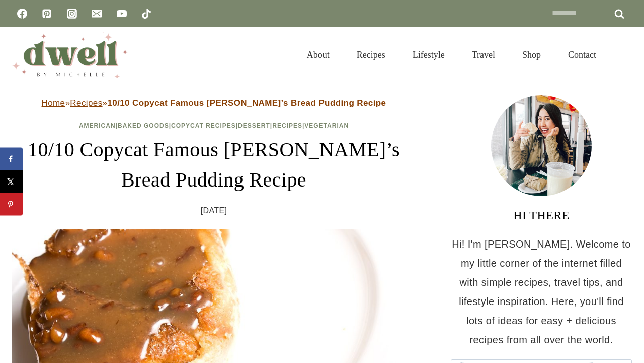 The width and height of the screenshot is (644, 363). Describe the element at coordinates (451, 55) in the screenshot. I see `nav: Primary Navigation` at that location.